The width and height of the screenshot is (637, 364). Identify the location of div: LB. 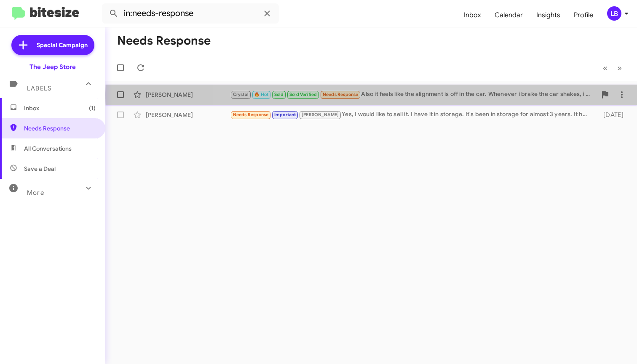
(614, 14).